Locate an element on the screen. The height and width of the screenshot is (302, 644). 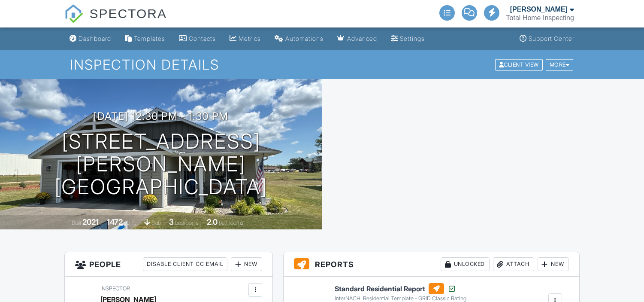
a: Contacts is located at coordinates (197, 38).